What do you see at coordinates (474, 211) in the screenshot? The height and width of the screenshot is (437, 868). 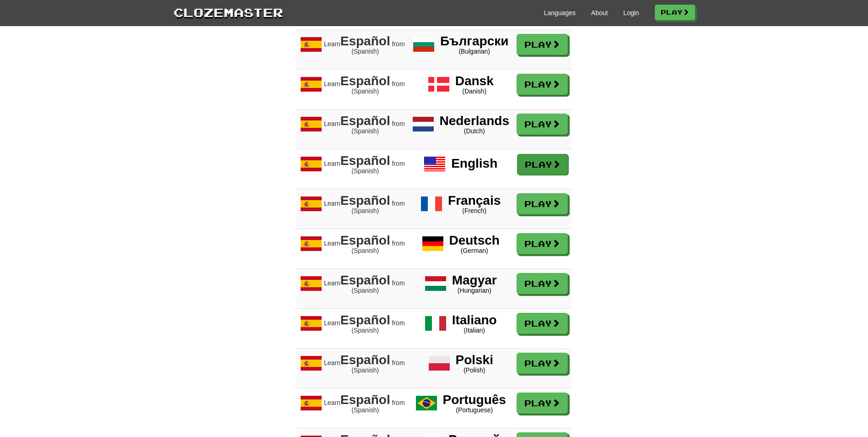 I see `span: (French)` at bounding box center [474, 211].